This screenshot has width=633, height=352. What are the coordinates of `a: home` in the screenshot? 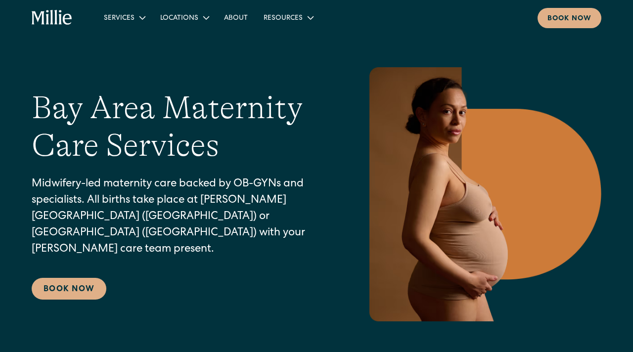 It's located at (52, 18).